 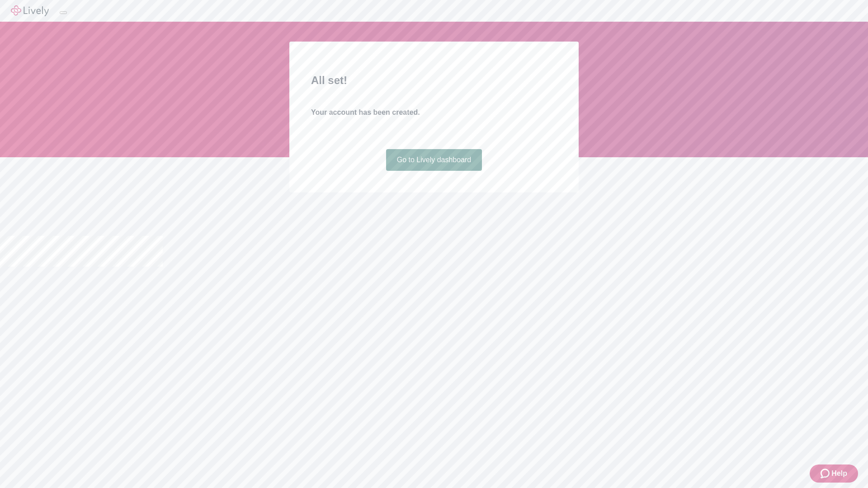 I want to click on h4: Your account has been created., so click(x=434, y=113).